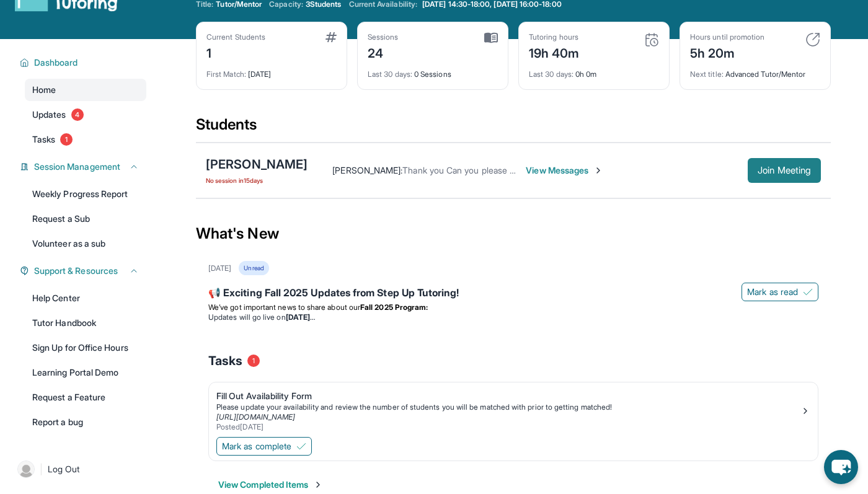 This screenshot has height=494, width=868. I want to click on button: Support & Resources, so click(83, 270).